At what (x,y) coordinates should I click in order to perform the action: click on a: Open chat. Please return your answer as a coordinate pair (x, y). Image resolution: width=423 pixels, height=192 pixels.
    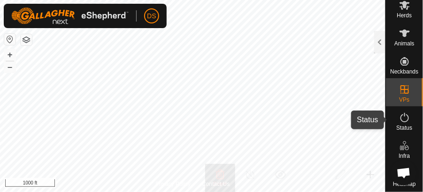
    Looking at the image, I should click on (403, 173).